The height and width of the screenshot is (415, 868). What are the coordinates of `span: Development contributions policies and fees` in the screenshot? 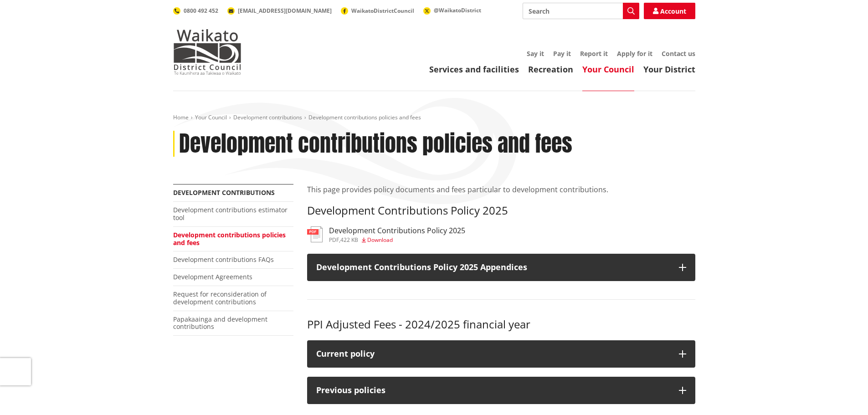 It's located at (365, 117).